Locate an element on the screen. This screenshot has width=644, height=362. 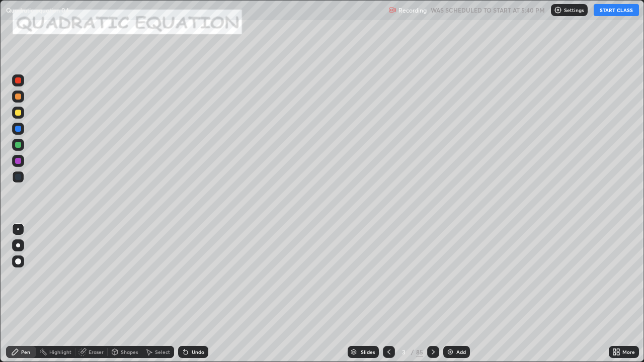
div: Pen is located at coordinates (26, 353).